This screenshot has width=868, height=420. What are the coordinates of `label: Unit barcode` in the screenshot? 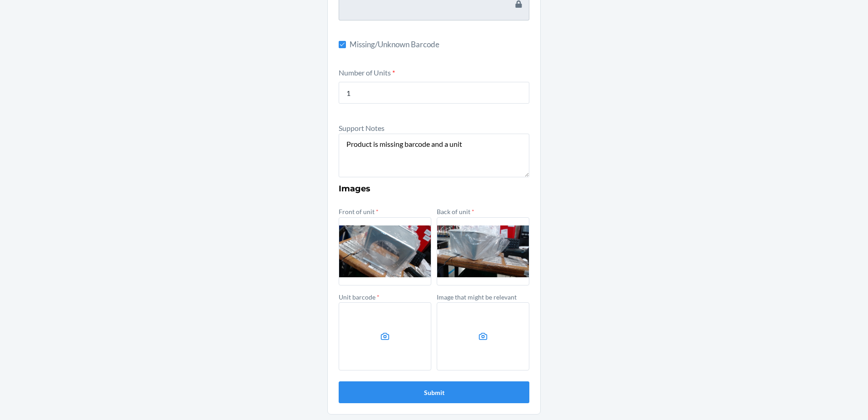 It's located at (359, 297).